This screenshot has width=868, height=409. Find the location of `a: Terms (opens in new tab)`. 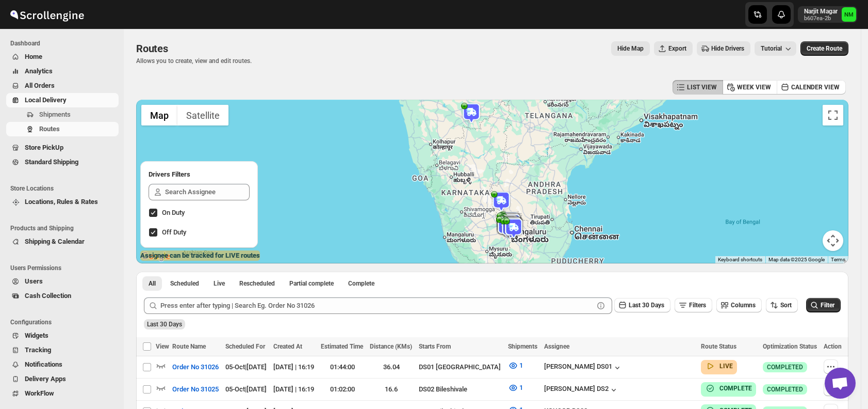

a: Terms (opens in new tab) is located at coordinates (838, 259).